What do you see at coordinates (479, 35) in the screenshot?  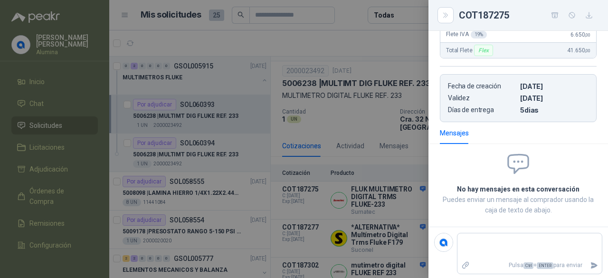 I see `div: 19 %` at bounding box center [479, 35].